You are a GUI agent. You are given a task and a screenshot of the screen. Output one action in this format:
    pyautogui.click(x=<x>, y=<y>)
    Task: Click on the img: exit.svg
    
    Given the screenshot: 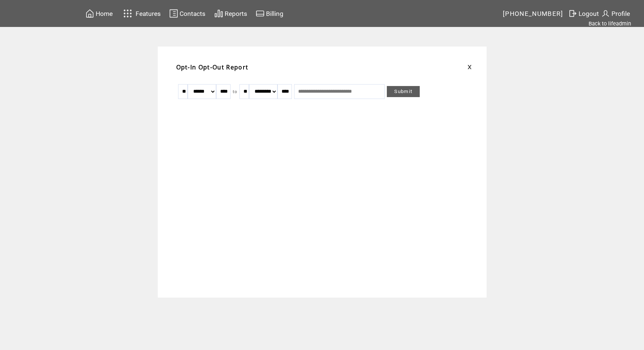 What is the action you would take?
    pyautogui.click(x=572, y=13)
    